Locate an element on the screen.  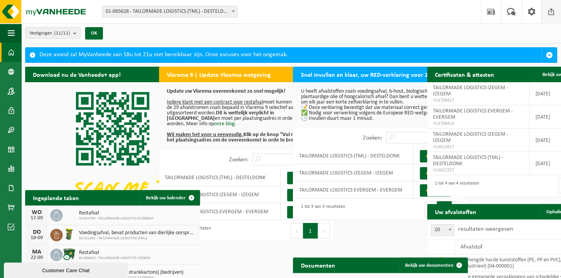
a: onze blog. is located at coordinates (225, 124).